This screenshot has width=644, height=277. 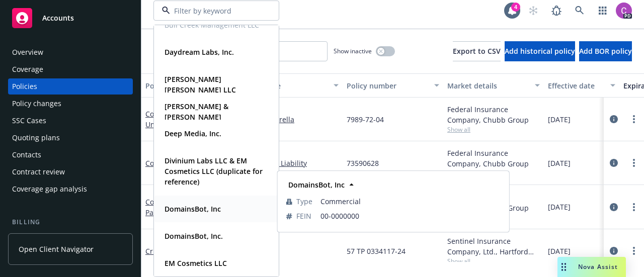 I want to click on button: Market details, so click(x=493, y=85).